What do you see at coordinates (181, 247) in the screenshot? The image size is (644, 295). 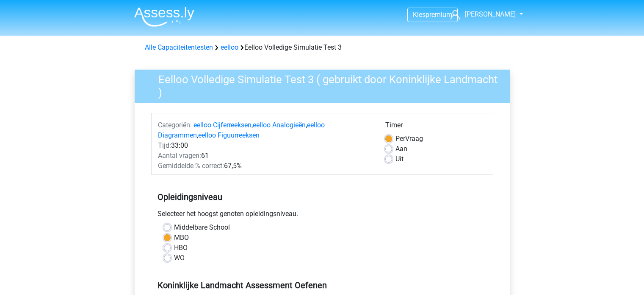 I see `label: HBO` at bounding box center [181, 247].